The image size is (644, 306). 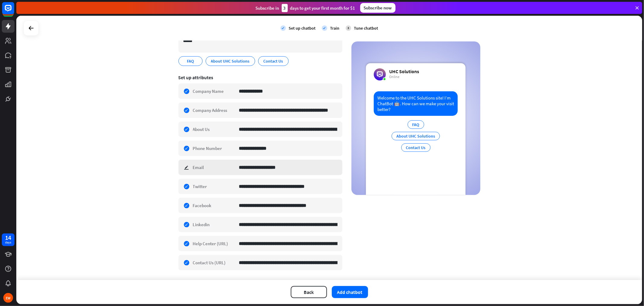 What do you see at coordinates (377, 8) in the screenshot?
I see `div: Subscribe now` at bounding box center [377, 8].